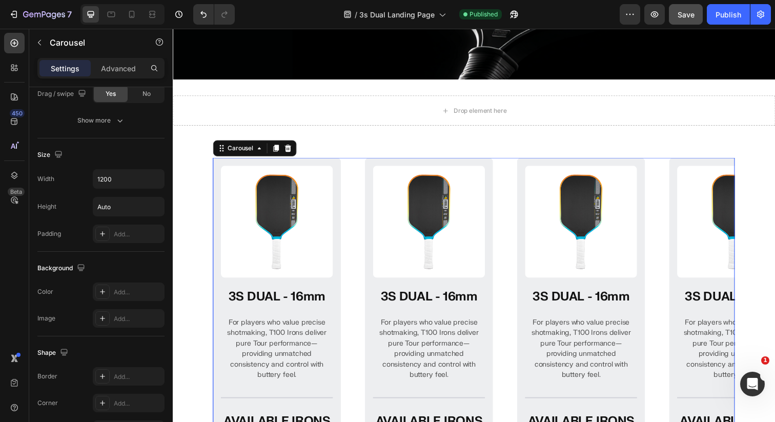  I want to click on span: Yes, so click(111, 94).